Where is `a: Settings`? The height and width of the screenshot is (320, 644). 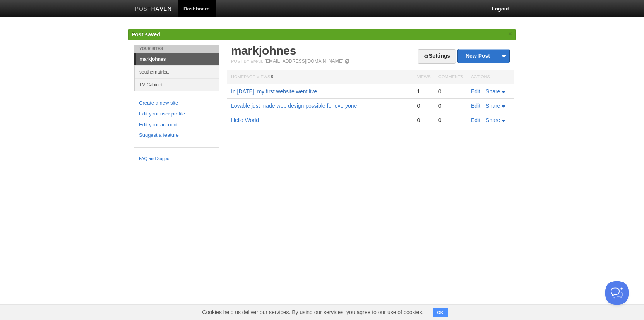
a: Settings is located at coordinates (437, 56).